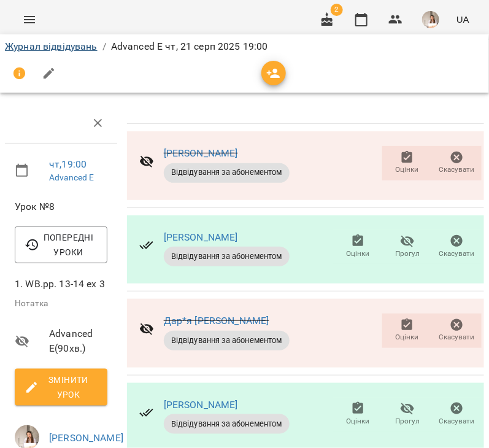  Describe the element at coordinates (71, 177) in the screenshot. I see `a: Advanced E` at that location.